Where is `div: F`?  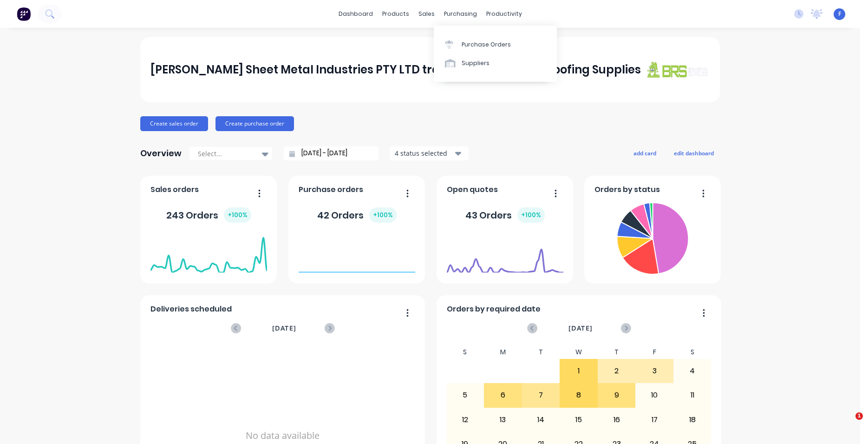
div: F is located at coordinates (655, 352).